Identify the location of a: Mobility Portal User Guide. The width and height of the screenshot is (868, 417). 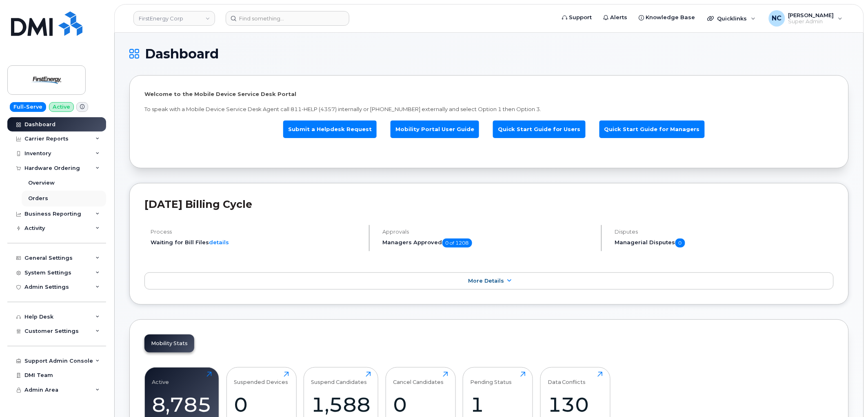
(435, 129).